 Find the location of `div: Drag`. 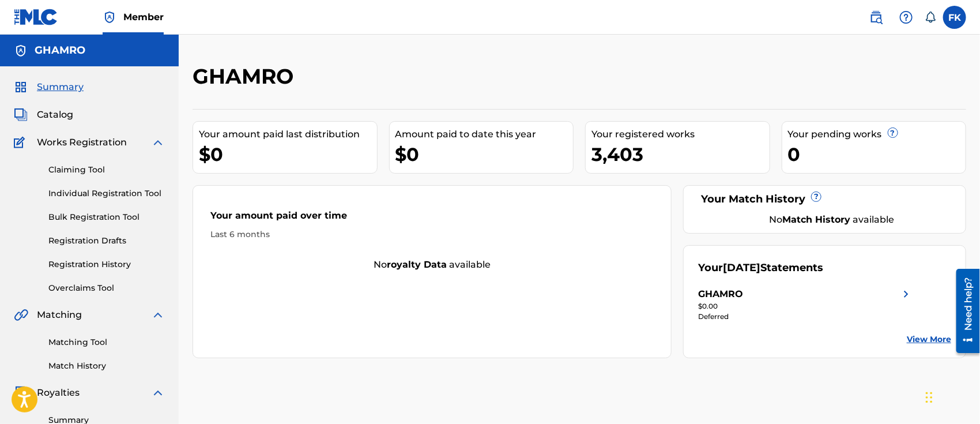

div: Drag is located at coordinates (929, 397).